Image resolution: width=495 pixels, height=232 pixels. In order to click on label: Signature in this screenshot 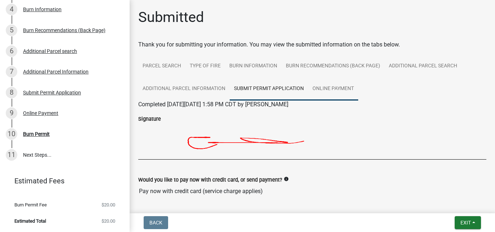, I will do `click(149, 119)`.